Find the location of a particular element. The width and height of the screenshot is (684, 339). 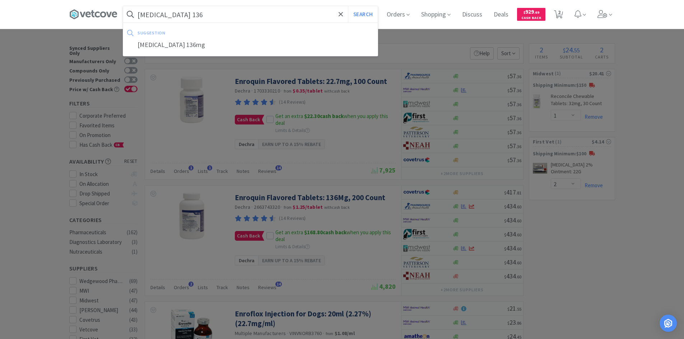

button: Search is located at coordinates (363, 14).